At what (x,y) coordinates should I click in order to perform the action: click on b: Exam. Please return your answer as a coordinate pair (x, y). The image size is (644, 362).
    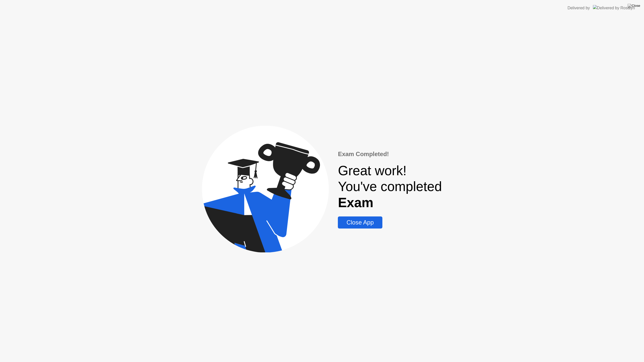
    Looking at the image, I should click on (356, 203).